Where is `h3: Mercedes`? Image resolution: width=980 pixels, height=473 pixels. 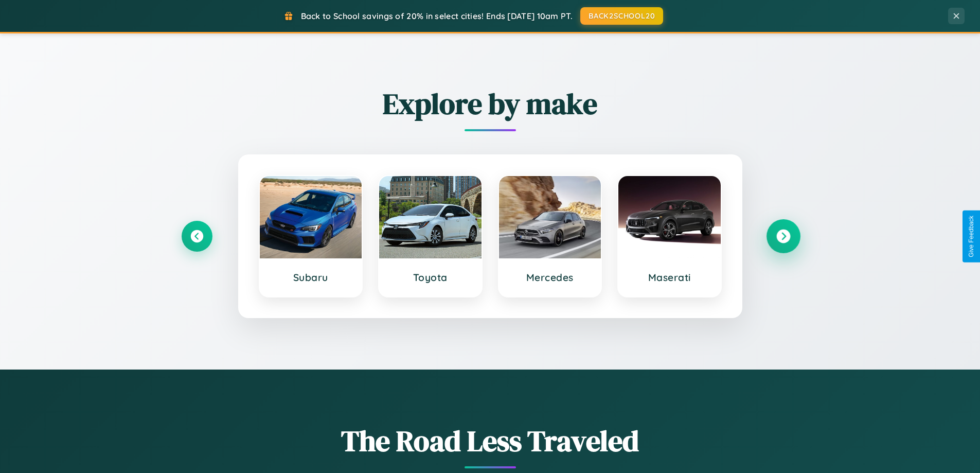
h3: Mercedes is located at coordinates (550, 277).